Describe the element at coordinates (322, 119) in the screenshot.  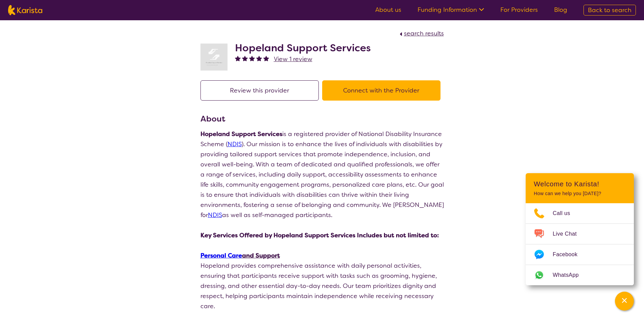
I see `h3: About` at that location.